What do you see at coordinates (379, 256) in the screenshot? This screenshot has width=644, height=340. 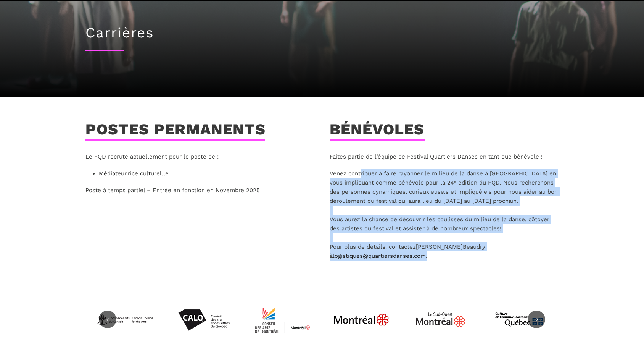 I see `a: logistiques@quartiersdanses.com` at bounding box center [379, 256].